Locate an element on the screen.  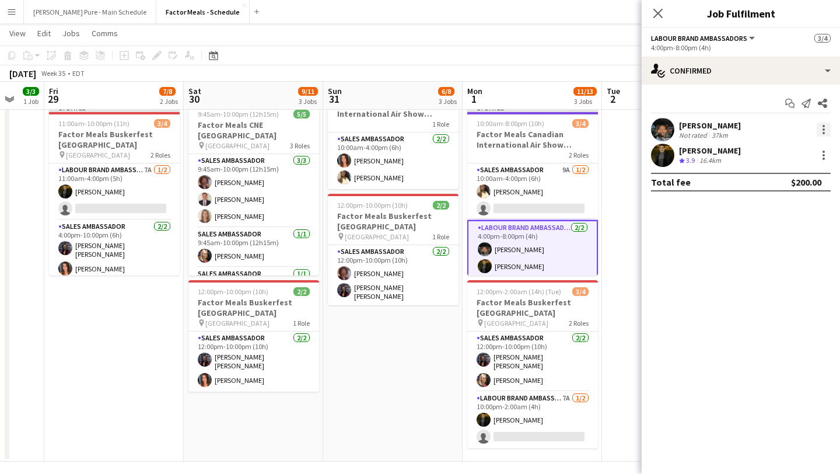
span: 2 is located at coordinates (613, 99).